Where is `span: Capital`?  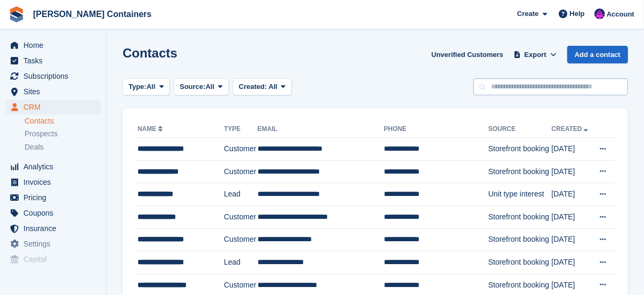 span: Capital is located at coordinates (55, 259).